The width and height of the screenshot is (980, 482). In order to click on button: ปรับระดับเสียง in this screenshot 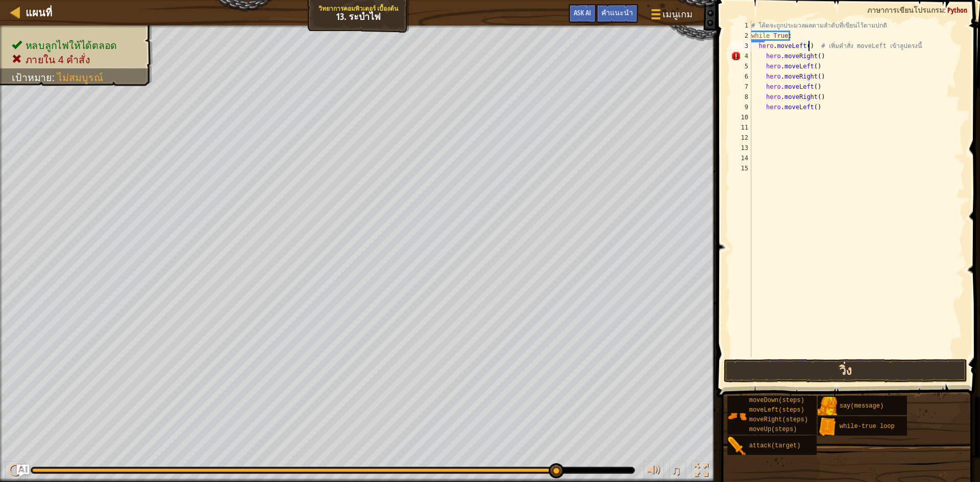, I will do `click(654, 472)`.